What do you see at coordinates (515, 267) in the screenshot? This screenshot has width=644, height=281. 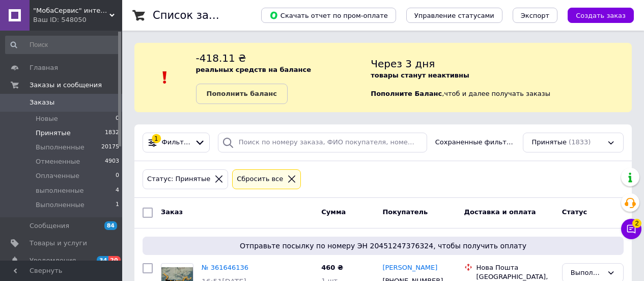 I see `div: Нова Пошта` at bounding box center [515, 267].